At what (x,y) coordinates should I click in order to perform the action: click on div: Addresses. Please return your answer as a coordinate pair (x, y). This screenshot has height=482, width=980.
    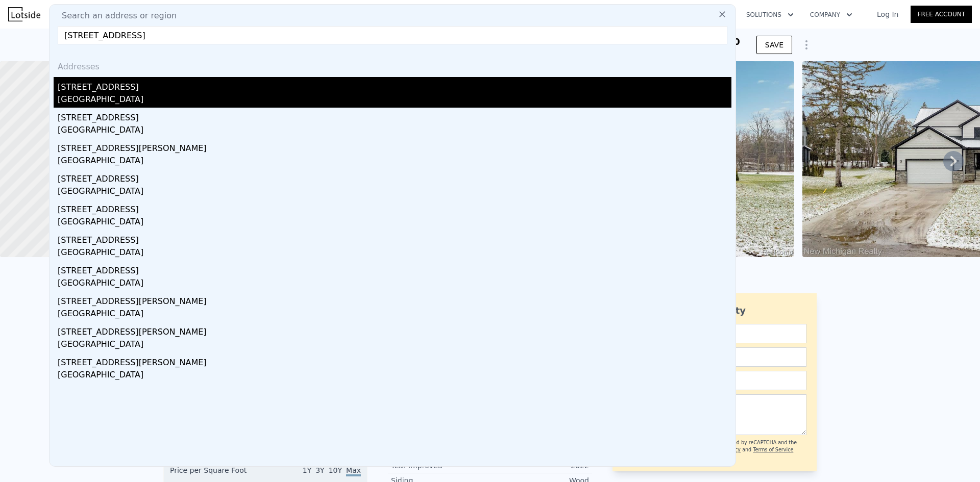
    Looking at the image, I should click on (392, 64).